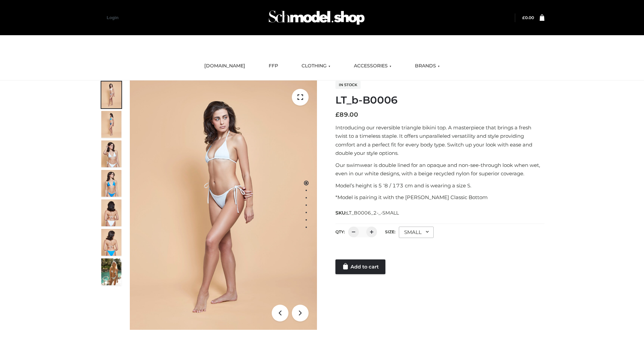  What do you see at coordinates (528, 17) in the screenshot?
I see `a: £0.00` at bounding box center [528, 17].